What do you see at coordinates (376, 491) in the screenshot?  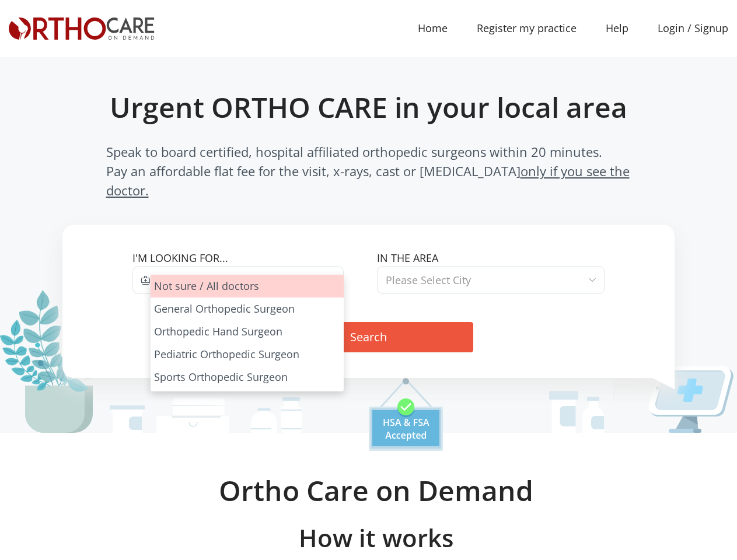 I see `h2: Ortho Care on Demand` at bounding box center [376, 491].